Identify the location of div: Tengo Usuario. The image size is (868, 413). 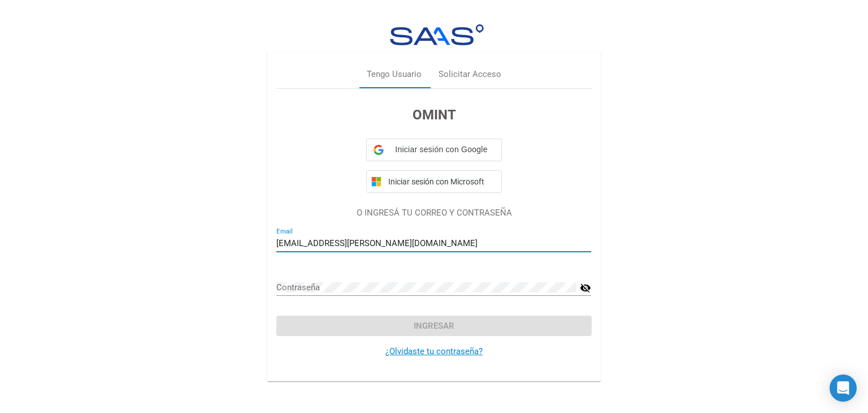
(394, 74).